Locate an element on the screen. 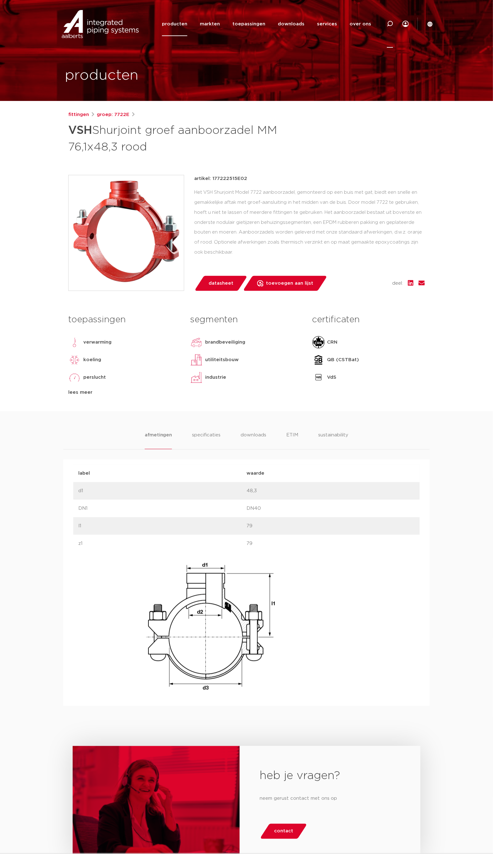 The width and height of the screenshot is (493, 854). li: specificaties is located at coordinates (206, 440).